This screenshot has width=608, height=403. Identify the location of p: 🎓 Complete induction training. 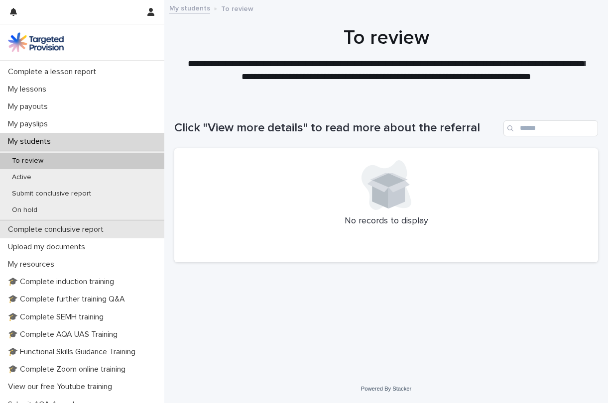
(63, 282).